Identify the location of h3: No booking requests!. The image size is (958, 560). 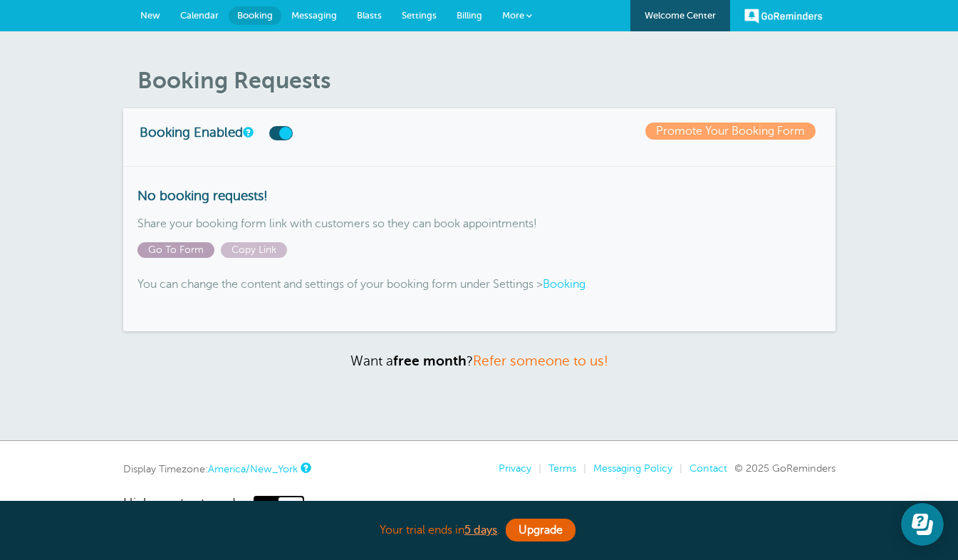
(479, 196).